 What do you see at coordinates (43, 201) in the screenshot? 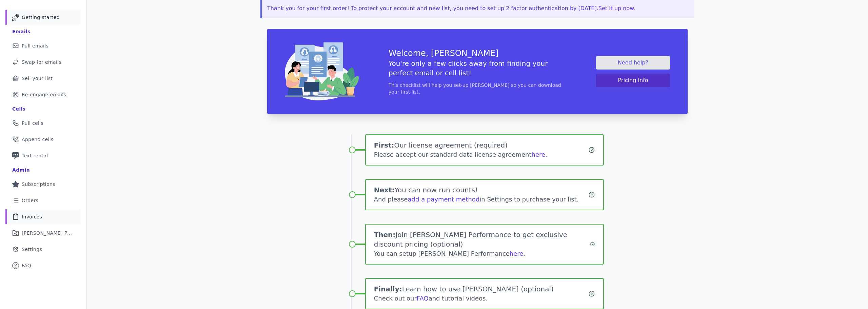
I see `a: Orders` at bounding box center [43, 201].